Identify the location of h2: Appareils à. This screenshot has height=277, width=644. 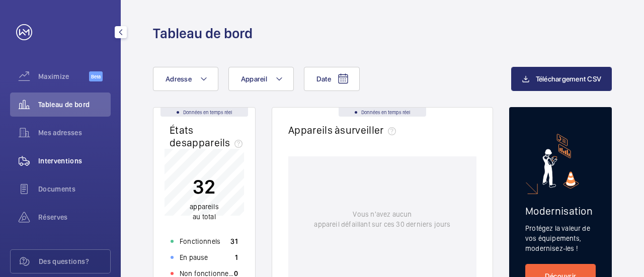
(344, 130).